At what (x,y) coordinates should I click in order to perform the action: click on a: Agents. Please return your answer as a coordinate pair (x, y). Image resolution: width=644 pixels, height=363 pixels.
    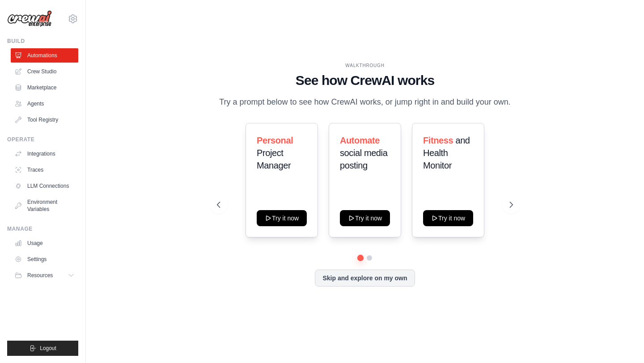
    Looking at the image, I should click on (45, 104).